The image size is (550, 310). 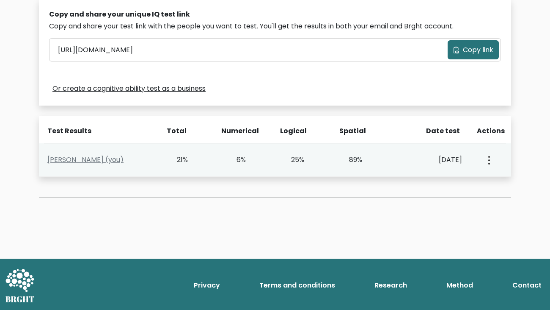 I want to click on a: Or create a cognitive ability test as a business, so click(x=129, y=88).